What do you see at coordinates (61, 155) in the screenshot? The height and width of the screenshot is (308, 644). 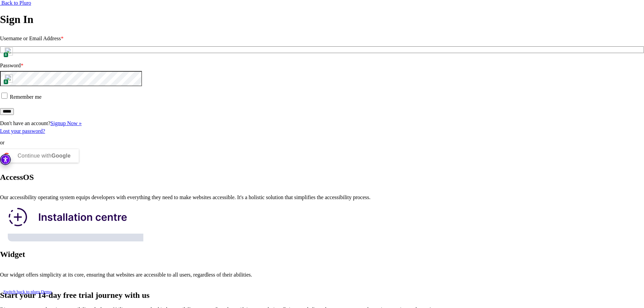 I see `b: Google` at bounding box center [61, 155].